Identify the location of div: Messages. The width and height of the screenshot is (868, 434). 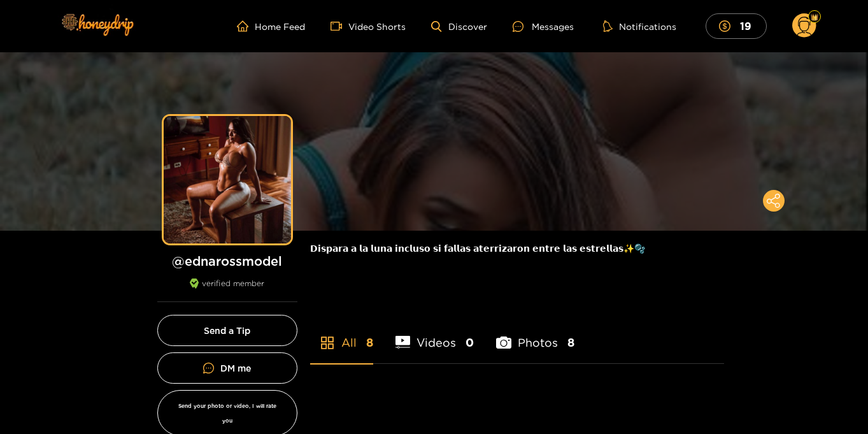
(543, 26).